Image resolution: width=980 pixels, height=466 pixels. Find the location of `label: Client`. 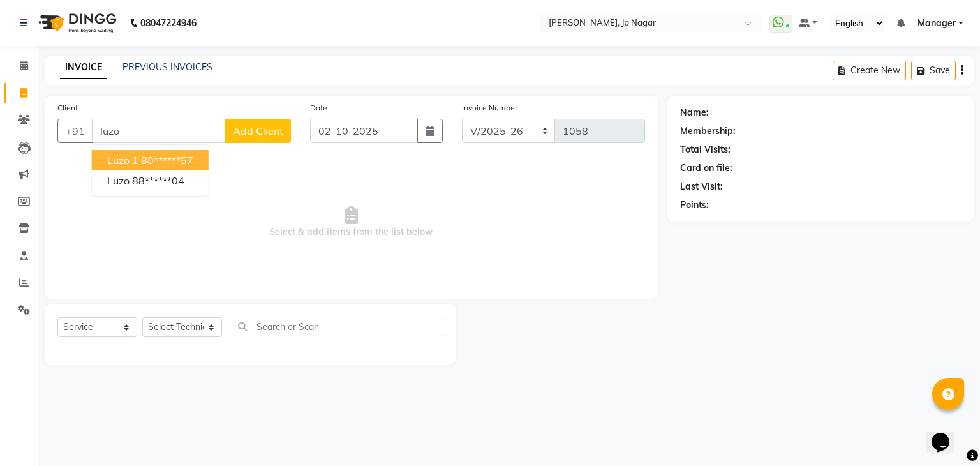

label: Client is located at coordinates (68, 108).